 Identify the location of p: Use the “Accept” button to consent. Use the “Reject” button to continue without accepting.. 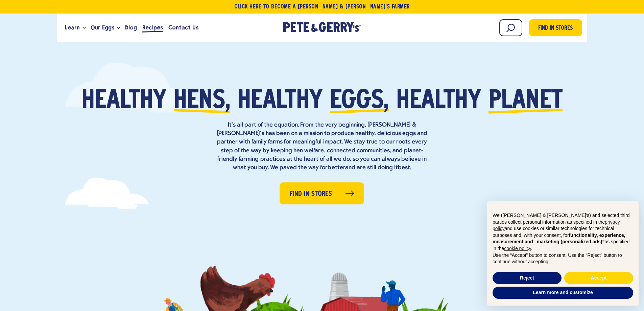
(563, 258).